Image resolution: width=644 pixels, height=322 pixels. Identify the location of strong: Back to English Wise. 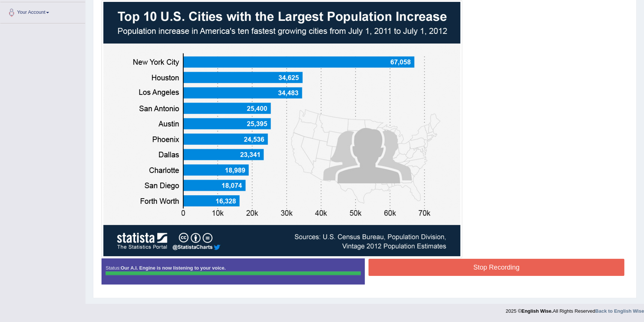
(619, 311).